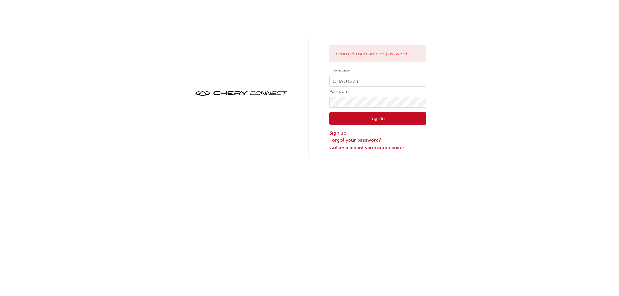  What do you see at coordinates (241, 93) in the screenshot?
I see `img: cheryconnect` at bounding box center [241, 93].